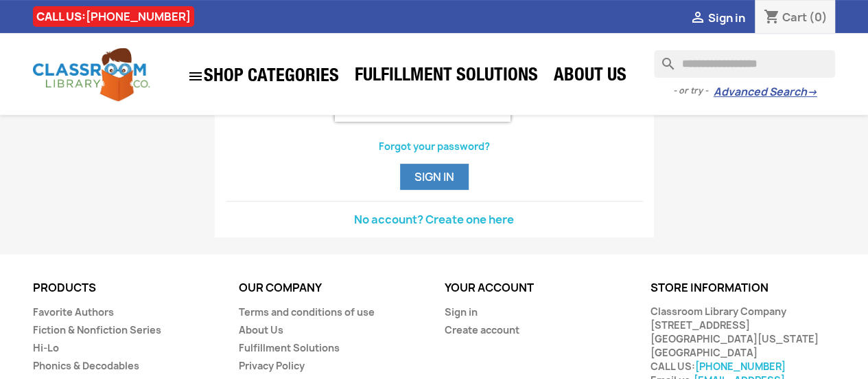  Describe the element at coordinates (91, 74) in the screenshot. I see `img: Classroom Library Company` at that location.